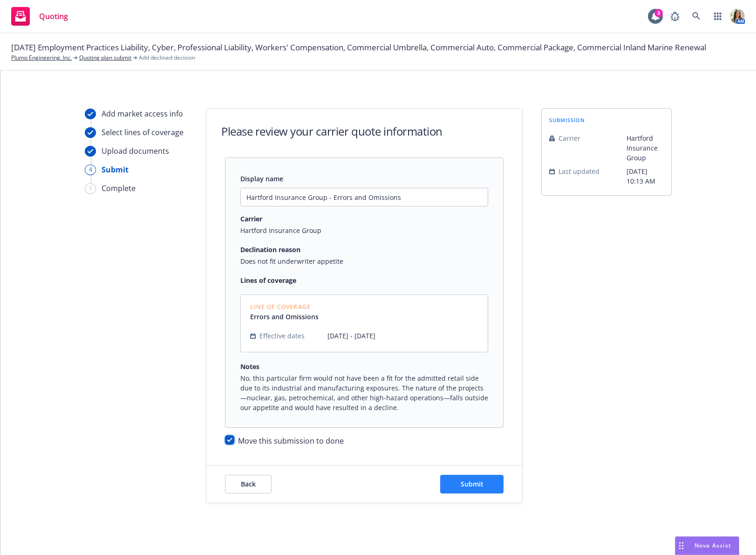 This screenshot has height=555, width=756. Describe the element at coordinates (250, 366) in the screenshot. I see `strong: Notes` at that location.